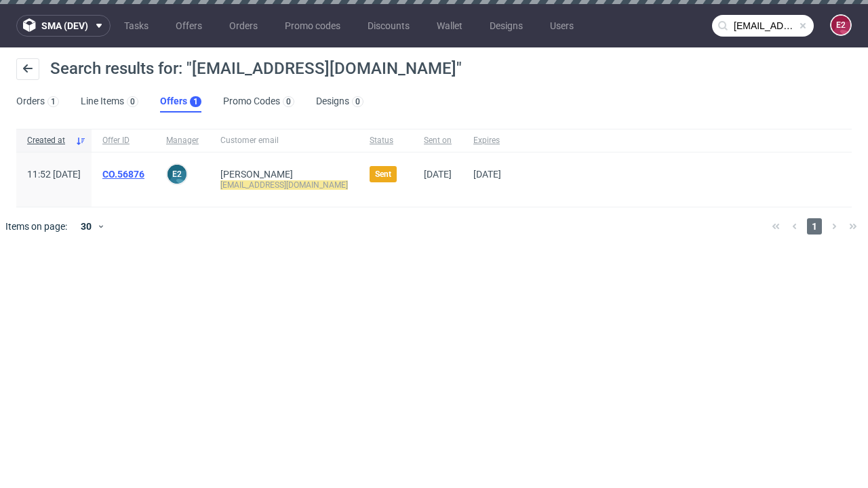  What do you see at coordinates (64, 26) in the screenshot?
I see `span: sma (dev)` at bounding box center [64, 26].